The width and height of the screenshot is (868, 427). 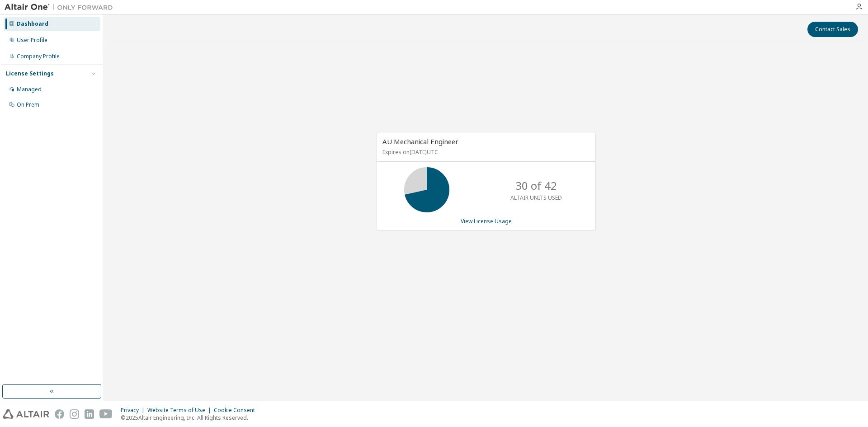 I want to click on img: facebook.svg, so click(x=59, y=414).